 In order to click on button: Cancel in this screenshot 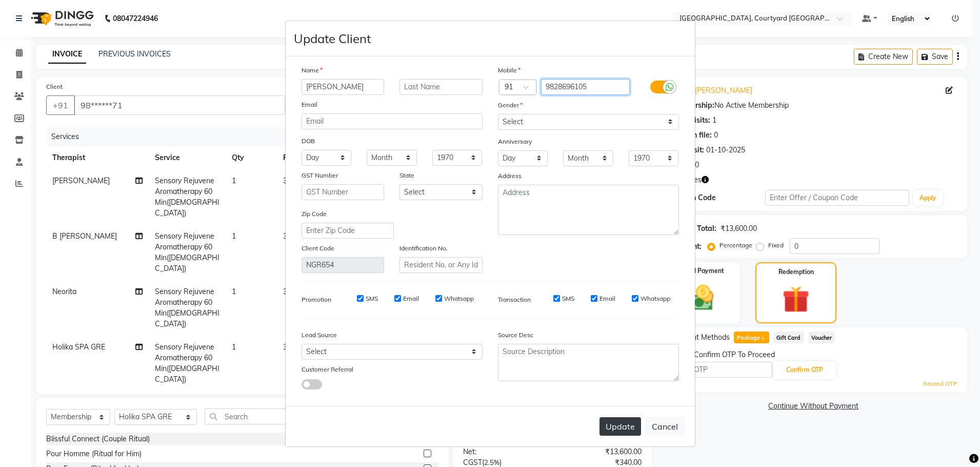, I will do `click(664, 427)`.